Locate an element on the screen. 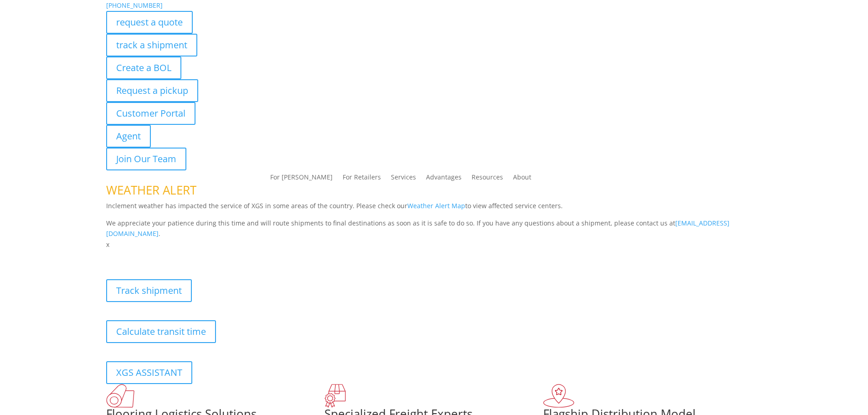 The image size is (868, 415). p: Inclement weather has impacted the service of XGS in some areas of the country. Please check our ... is located at coordinates (434, 209).